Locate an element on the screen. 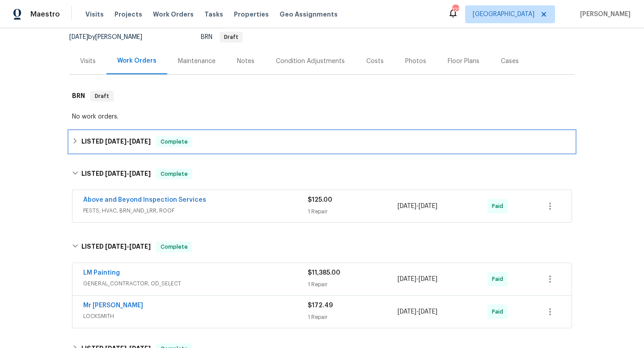 The height and width of the screenshot is (348, 644). span: Properties is located at coordinates (251, 14).